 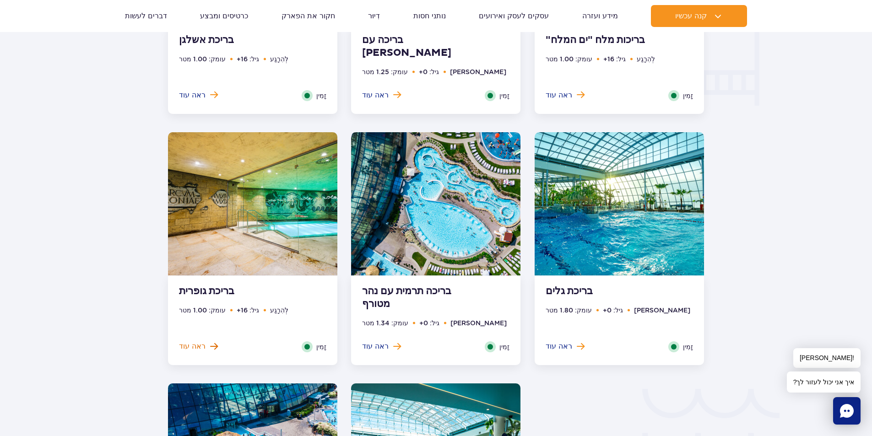 I want to click on font: בריכת גלים, so click(x=569, y=291).